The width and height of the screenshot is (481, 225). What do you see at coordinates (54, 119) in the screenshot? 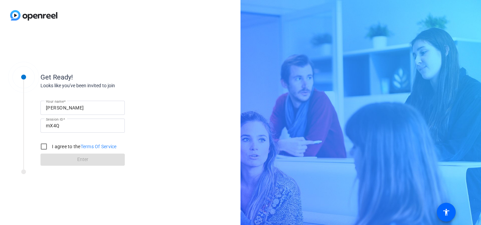
I see `mat-label: Session ID` at bounding box center [54, 119].